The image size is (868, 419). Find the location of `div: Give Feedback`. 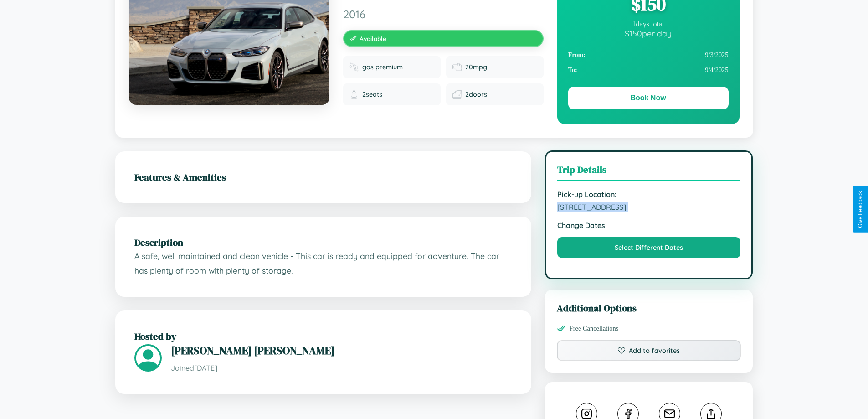

div: Give Feedback is located at coordinates (861, 210).